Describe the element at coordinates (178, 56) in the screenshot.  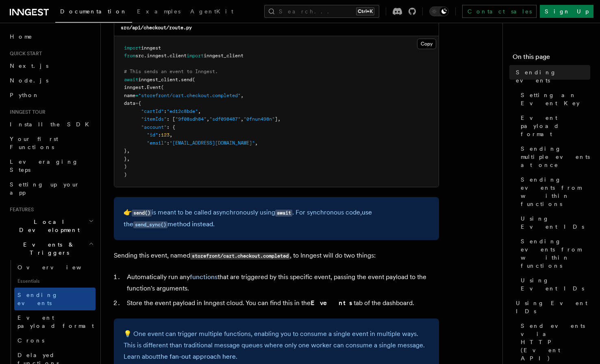
I see `span: client` at that location.